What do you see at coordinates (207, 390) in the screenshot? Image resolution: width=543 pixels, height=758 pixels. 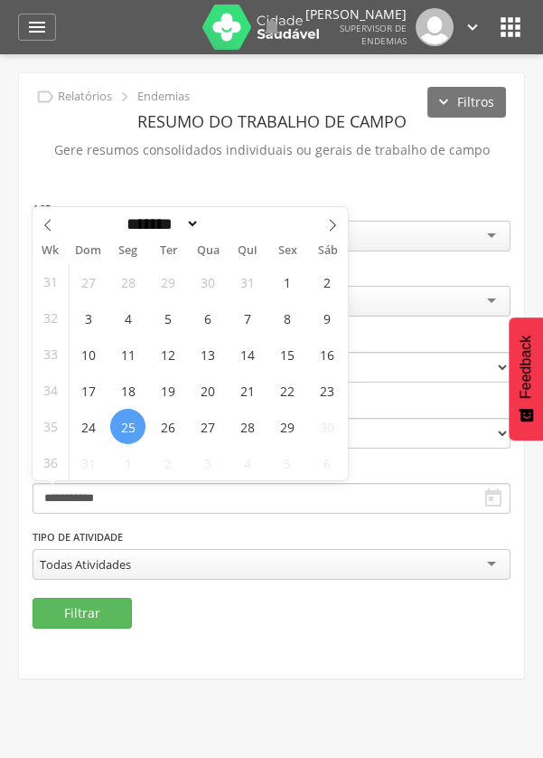 I see `span: Agosto 20, 2025` at bounding box center [207, 390].